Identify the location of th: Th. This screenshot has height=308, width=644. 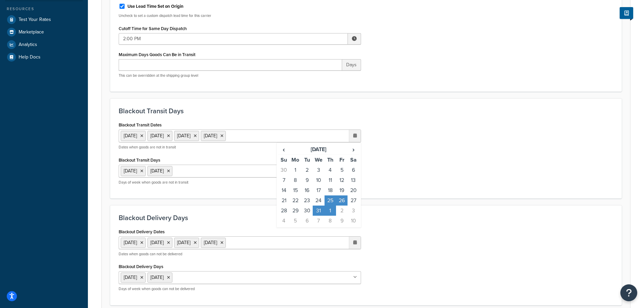
(331, 160).